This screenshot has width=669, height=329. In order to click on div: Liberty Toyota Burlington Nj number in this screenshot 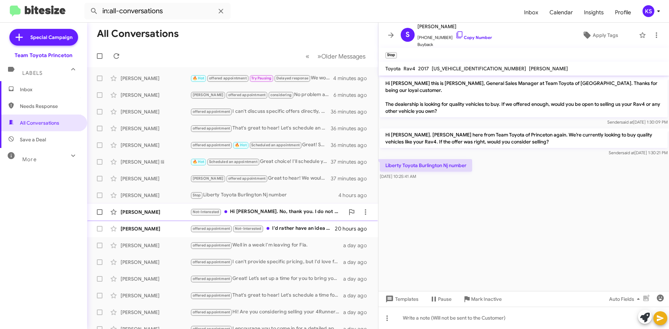, I will do `click(264, 195)`.